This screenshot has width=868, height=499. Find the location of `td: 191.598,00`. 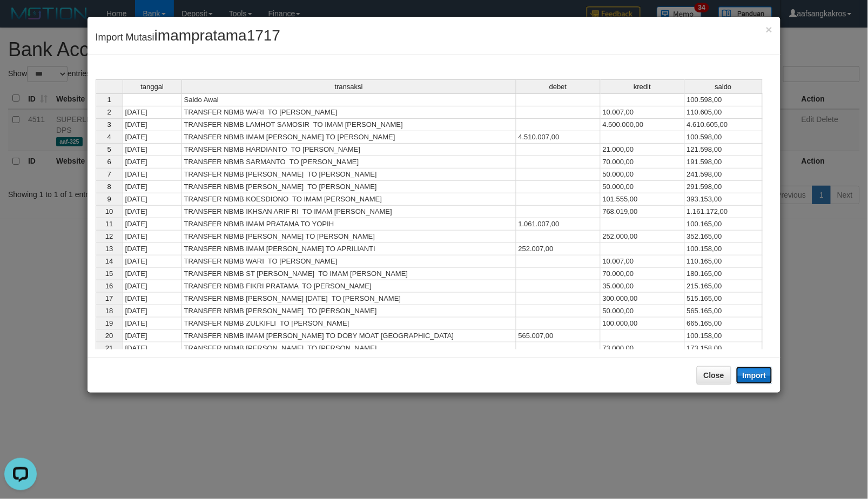

td: 191.598,00 is located at coordinates (724, 162).